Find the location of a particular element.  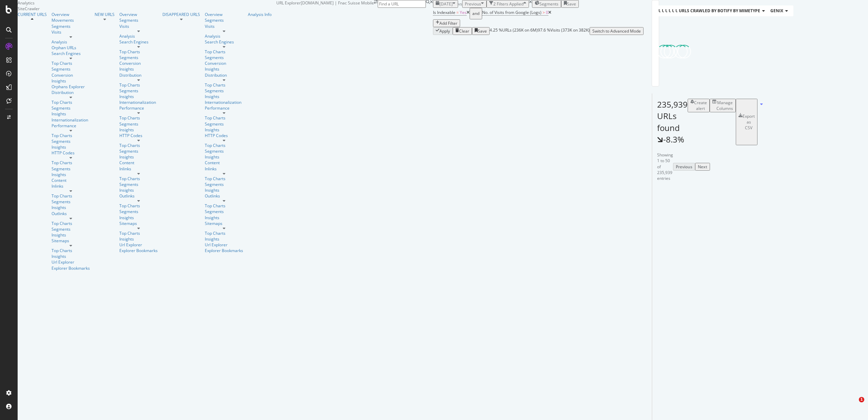

a: Sitemaps is located at coordinates (138, 223).